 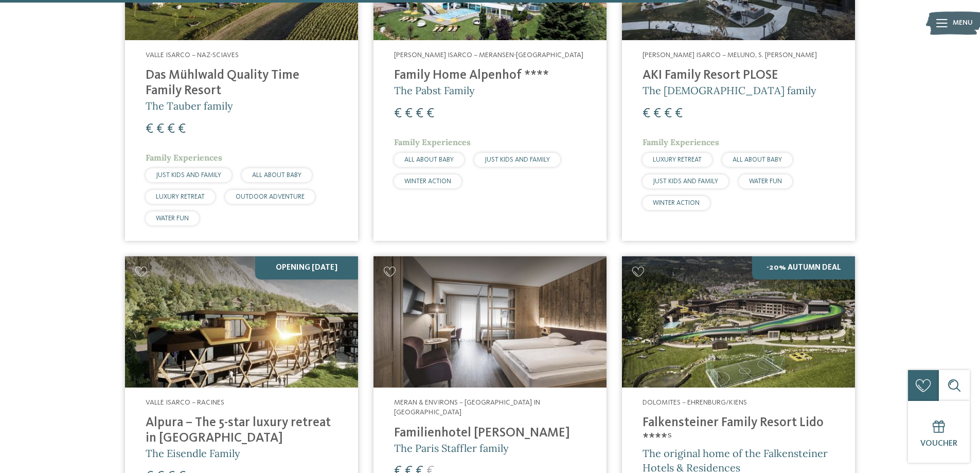 I want to click on span: The Pabst Family, so click(x=434, y=90).